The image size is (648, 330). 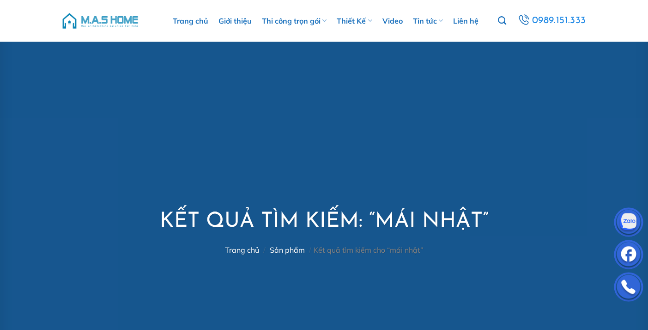 I want to click on a: Thi công trọn gói, so click(x=294, y=21).